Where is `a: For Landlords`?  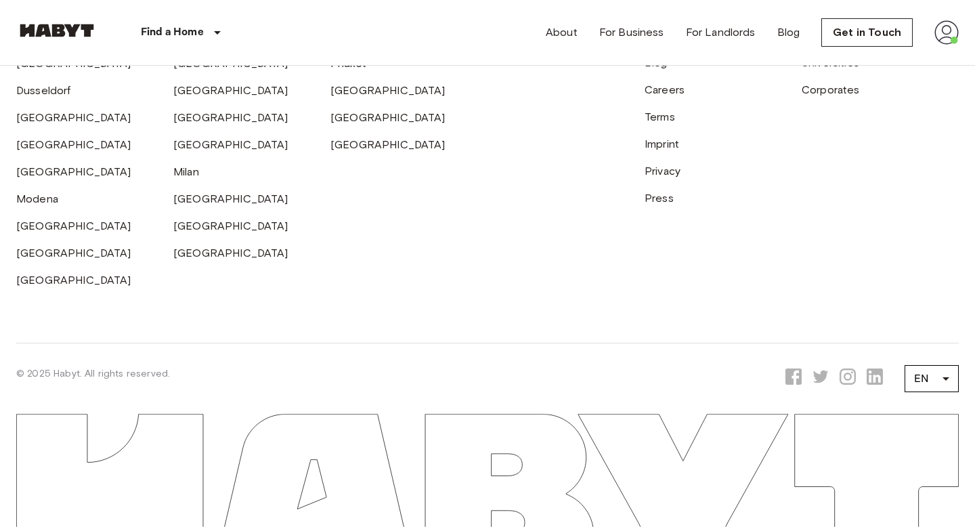
a: For Landlords is located at coordinates (721, 33).